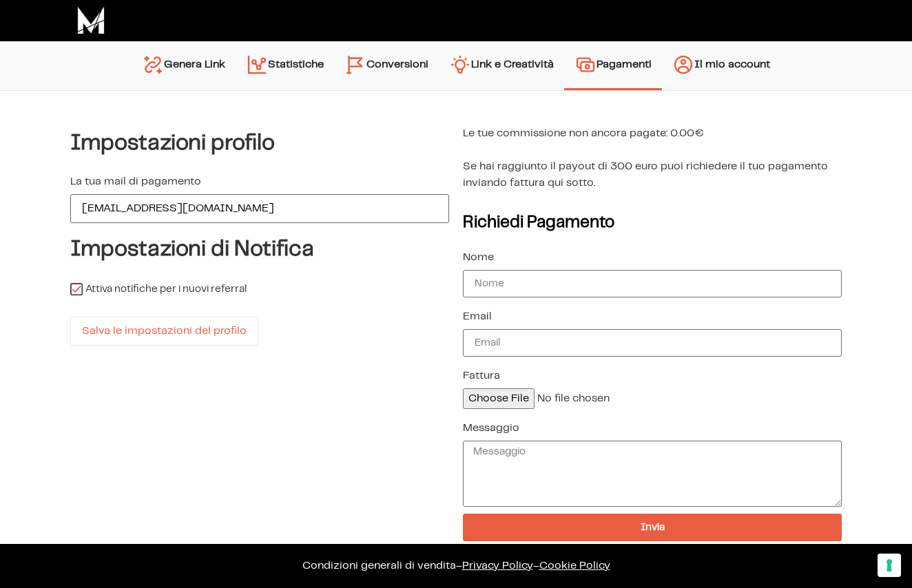  What do you see at coordinates (497, 565) in the screenshot?
I see `a: Privacy Policy` at bounding box center [497, 565].